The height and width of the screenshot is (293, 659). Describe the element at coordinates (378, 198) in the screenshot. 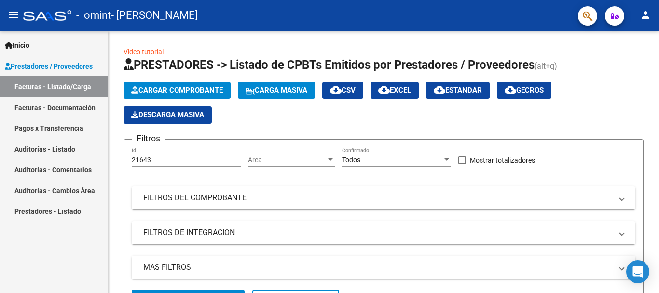

I see `mat-panel-title: FILTROS DEL COMPROBANTE` at that location.